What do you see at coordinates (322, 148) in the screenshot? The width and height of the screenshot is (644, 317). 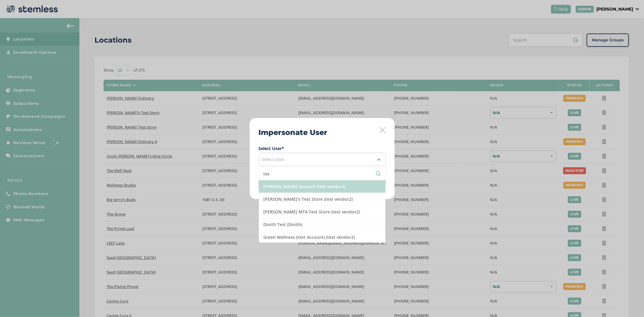 I see `label: Select User` at bounding box center [322, 148].